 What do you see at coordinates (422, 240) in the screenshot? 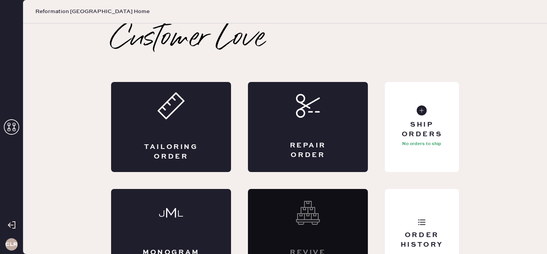
I see `div: Order History` at bounding box center [422, 240].